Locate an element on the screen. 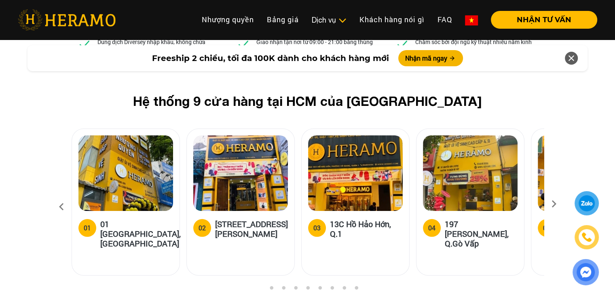 This screenshot has width=615, height=295. div: 03 is located at coordinates (317, 228).